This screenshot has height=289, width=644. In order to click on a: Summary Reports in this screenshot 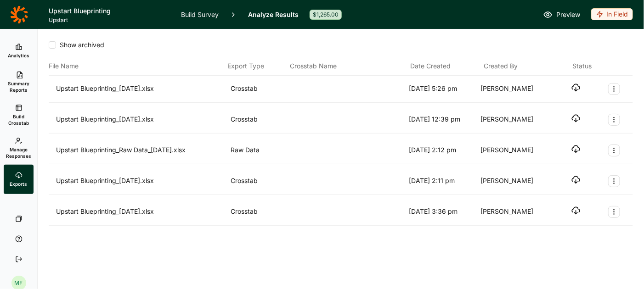, I will do `click(19, 82)`.